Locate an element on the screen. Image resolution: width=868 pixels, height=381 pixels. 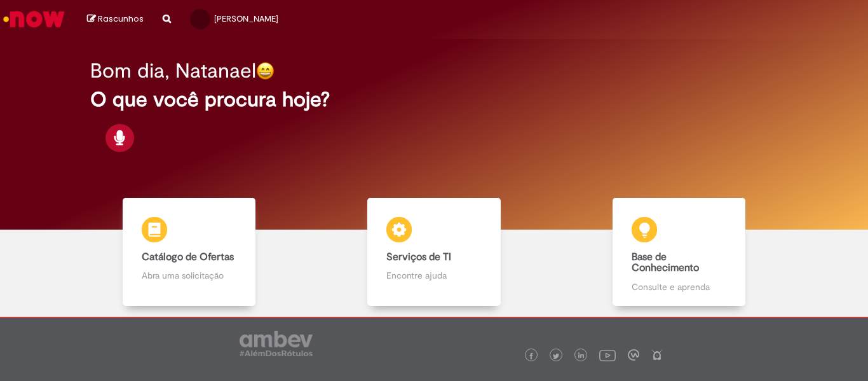
h2: O que você procura hoje? is located at coordinates (434, 99).